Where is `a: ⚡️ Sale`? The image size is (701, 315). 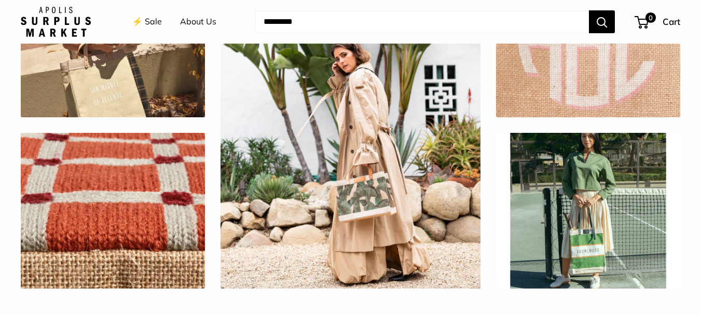 a: ⚡️ Sale is located at coordinates (147, 22).